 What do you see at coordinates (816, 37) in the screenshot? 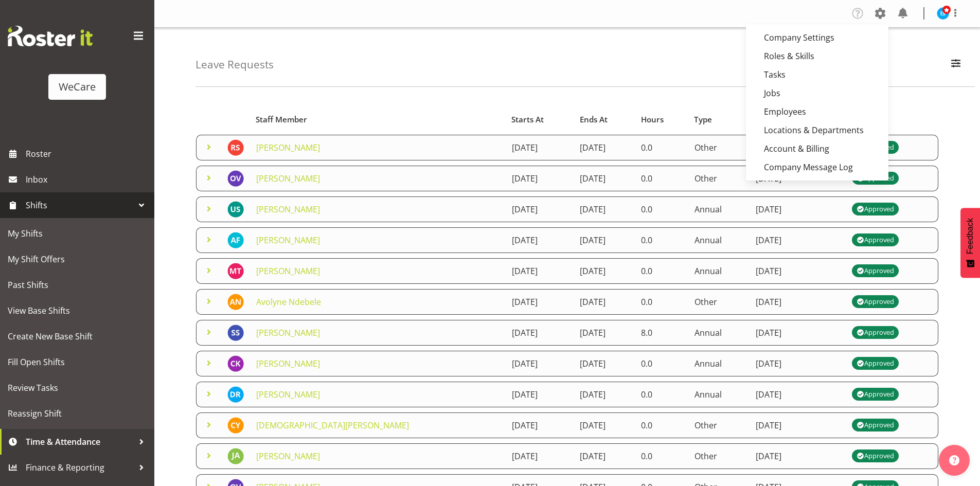
I see `a: Company Settings` at bounding box center [816, 37].